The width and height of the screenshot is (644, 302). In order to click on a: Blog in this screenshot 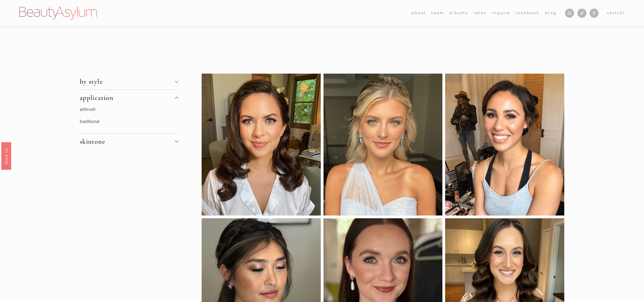, I will do `click(551, 13)`.